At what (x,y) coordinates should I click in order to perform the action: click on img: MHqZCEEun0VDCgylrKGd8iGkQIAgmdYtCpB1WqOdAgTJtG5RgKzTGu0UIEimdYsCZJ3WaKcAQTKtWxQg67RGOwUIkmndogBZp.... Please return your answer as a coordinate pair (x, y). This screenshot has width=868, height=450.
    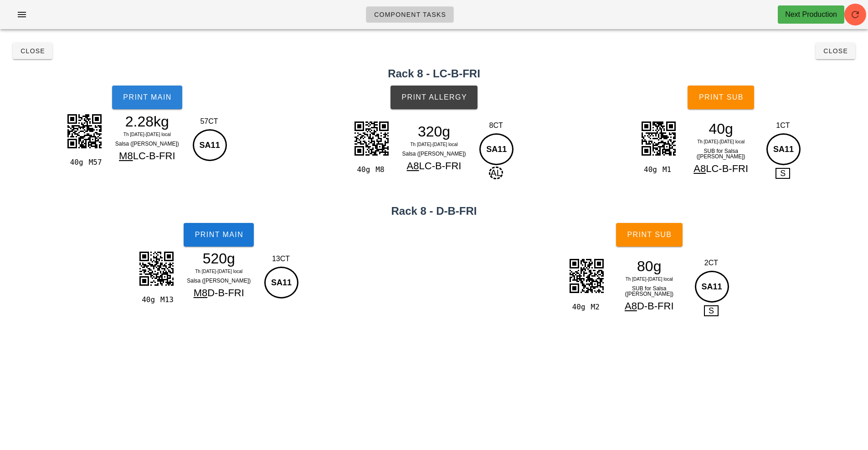
    Looking at the image, I should click on (84, 131).